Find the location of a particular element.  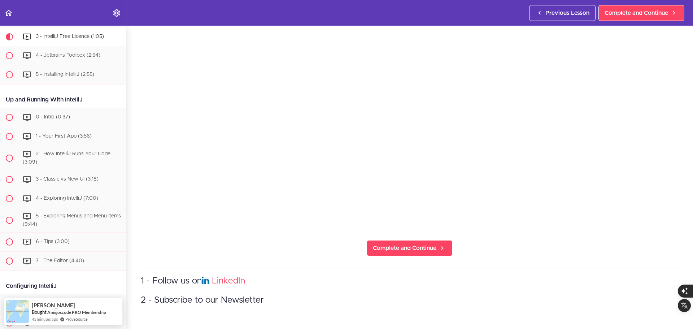

span: Bought is located at coordinates (39, 312).